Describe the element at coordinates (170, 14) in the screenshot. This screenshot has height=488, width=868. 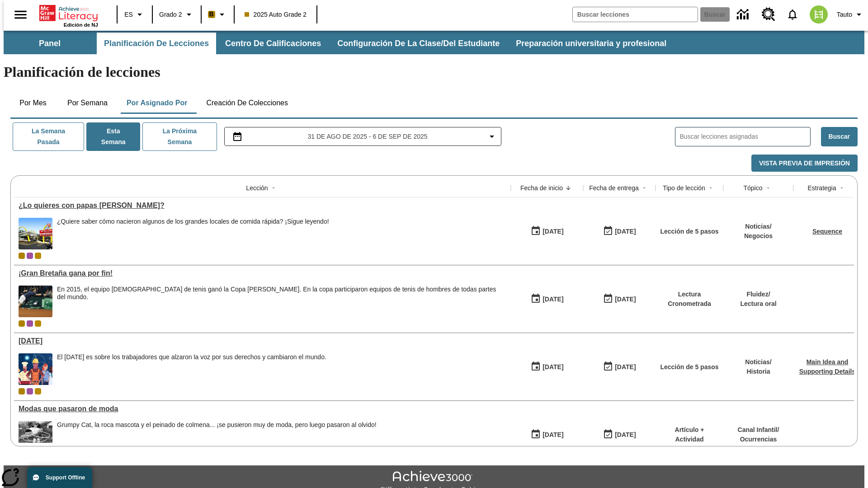
I see `span: Grado 2` at that location.